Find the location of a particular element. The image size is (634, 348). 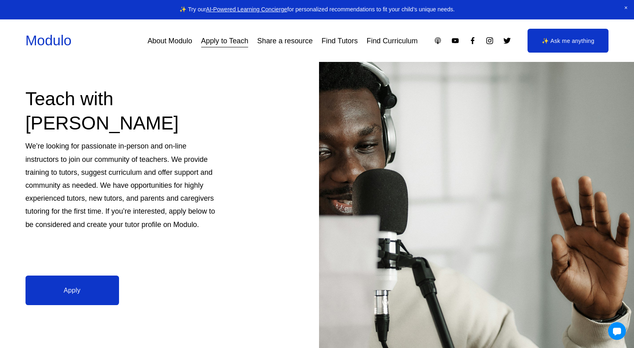

a: Find Curriculum is located at coordinates (392, 41).